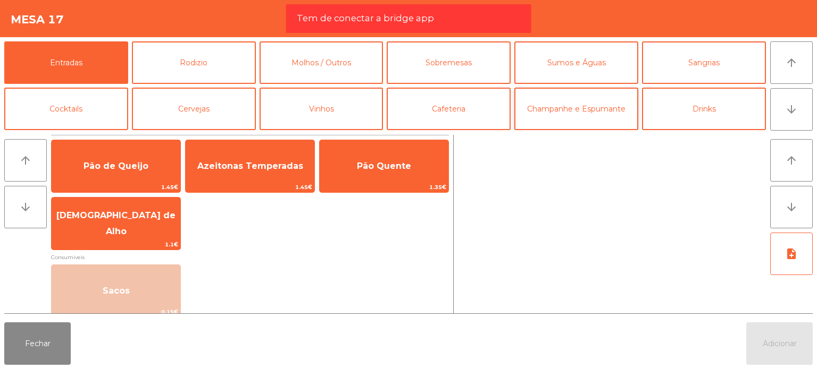 The height and width of the screenshot is (369, 817). I want to click on span: Pão Quente, so click(384, 166).